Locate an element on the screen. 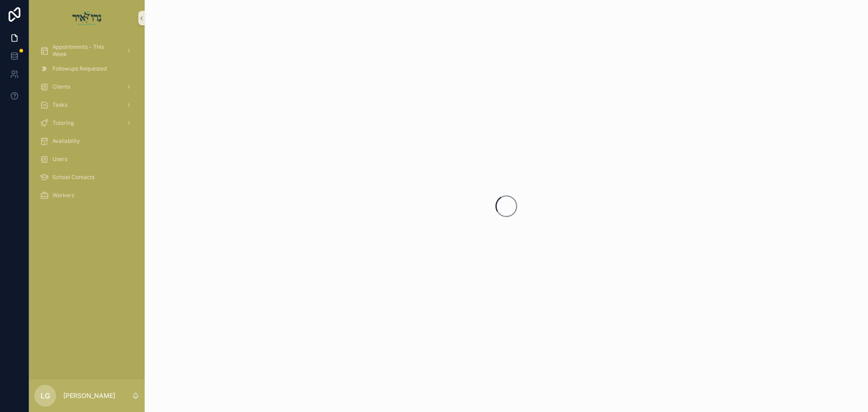  a: Clients is located at coordinates (87, 87).